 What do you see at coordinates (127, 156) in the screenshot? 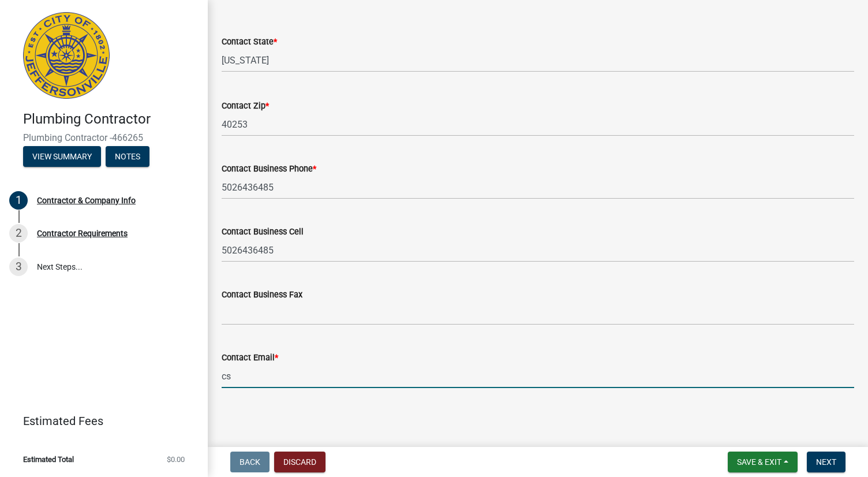
I see `button: Notes` at bounding box center [127, 156].